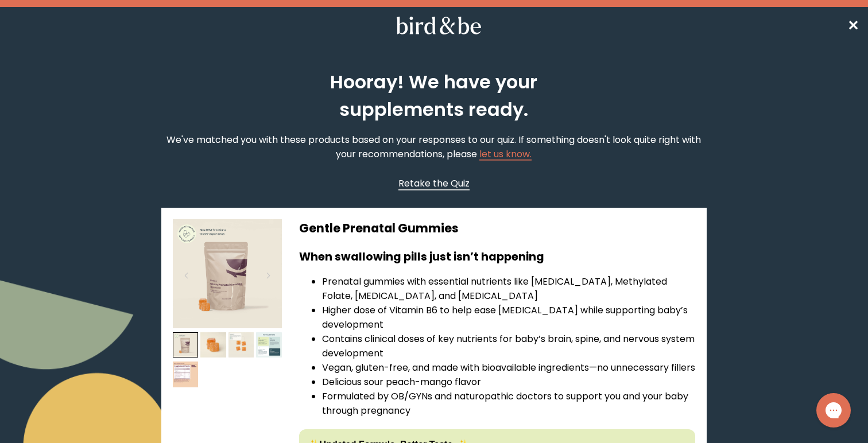 The image size is (868, 443). I want to click on li: Vegan, gluten-free, and made with bioavailable ingredients—no unnecessary fillers, so click(509, 367).